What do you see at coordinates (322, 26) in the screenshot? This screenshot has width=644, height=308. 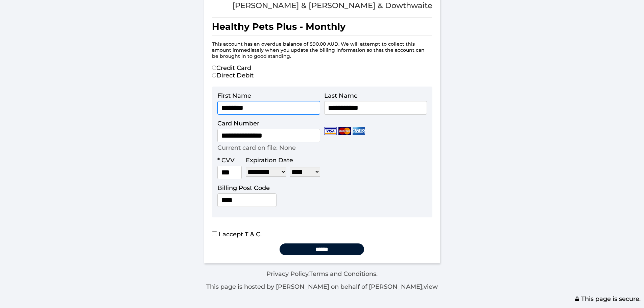 I see `h1: Healthy Pets Plus - Monthly` at bounding box center [322, 26].